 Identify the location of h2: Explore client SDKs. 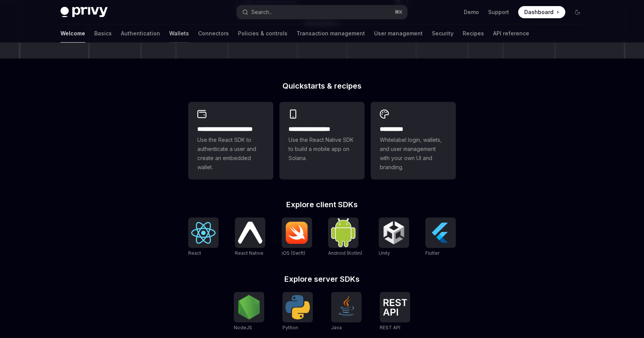
(322, 205).